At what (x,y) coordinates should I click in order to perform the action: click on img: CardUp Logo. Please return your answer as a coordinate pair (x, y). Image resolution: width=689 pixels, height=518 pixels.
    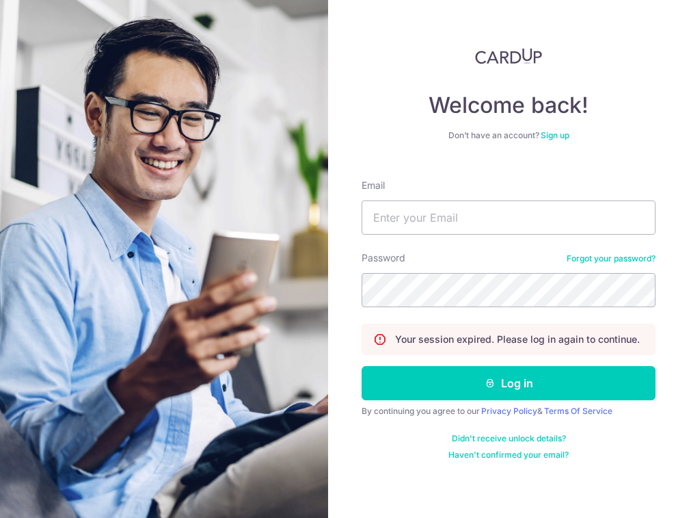
    Looking at the image, I should click on (509, 56).